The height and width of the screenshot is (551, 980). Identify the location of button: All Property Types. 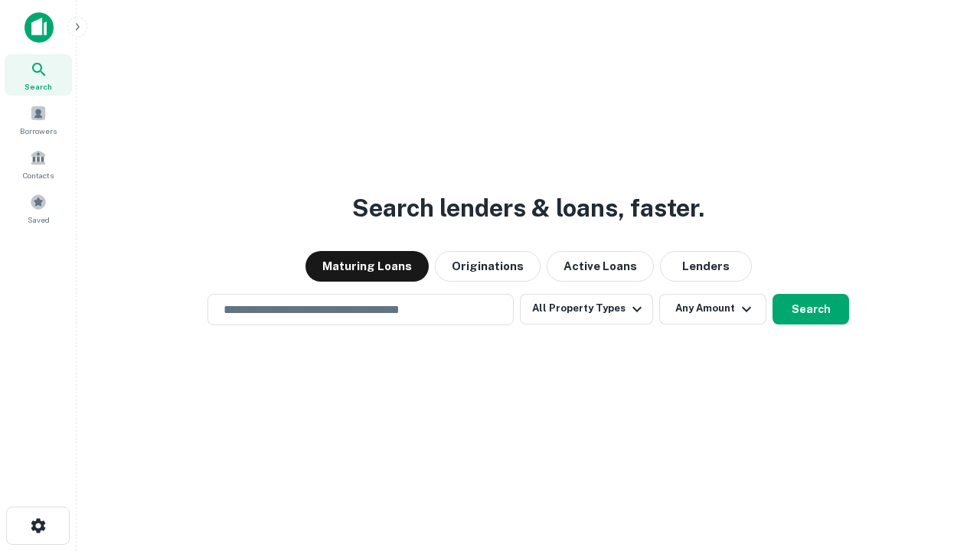
(586, 309).